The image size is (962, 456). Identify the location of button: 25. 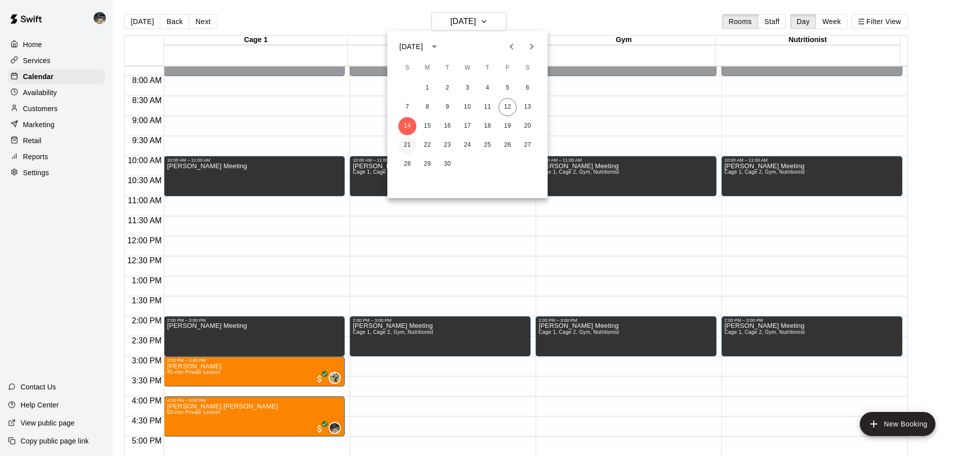
(487, 145).